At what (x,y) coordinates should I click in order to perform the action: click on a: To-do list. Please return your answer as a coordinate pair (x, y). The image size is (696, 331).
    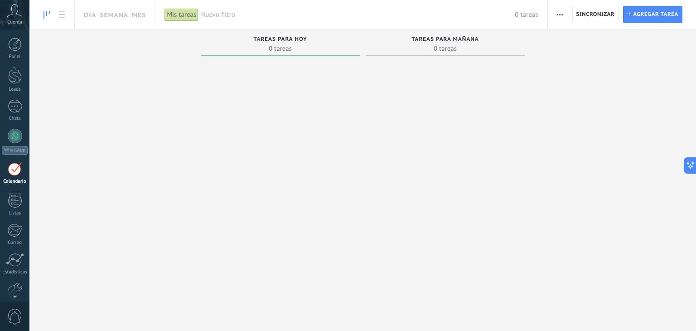
    Looking at the image, I should click on (62, 14).